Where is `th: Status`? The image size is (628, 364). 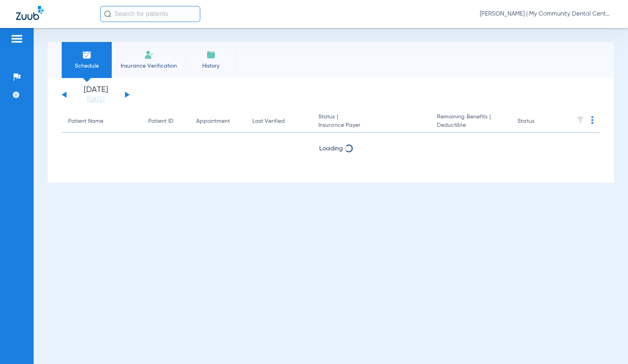
th: Status is located at coordinates (538, 122).